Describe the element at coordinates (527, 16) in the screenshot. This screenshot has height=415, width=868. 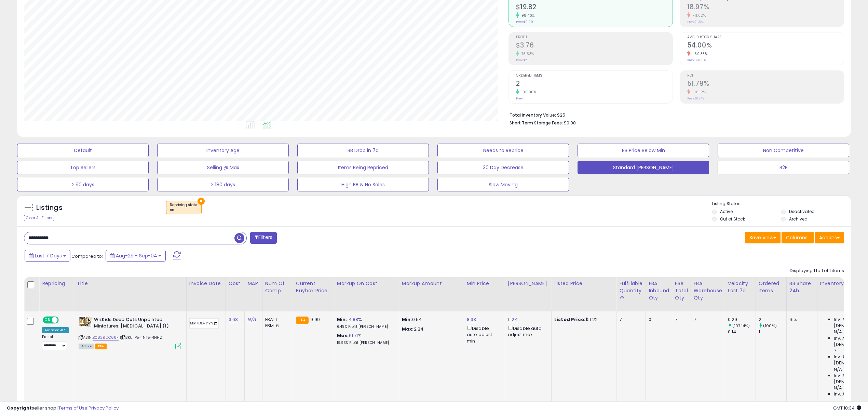
I see `small: 98.40%` at that location.